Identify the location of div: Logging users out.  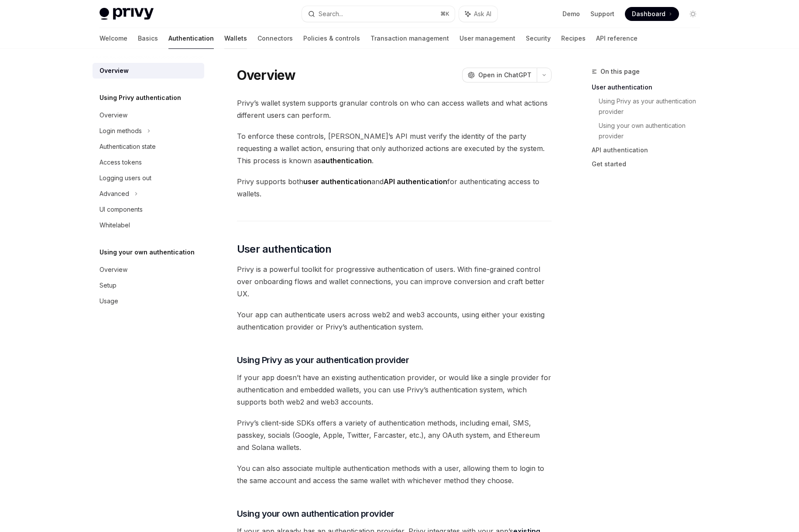
(125, 178).